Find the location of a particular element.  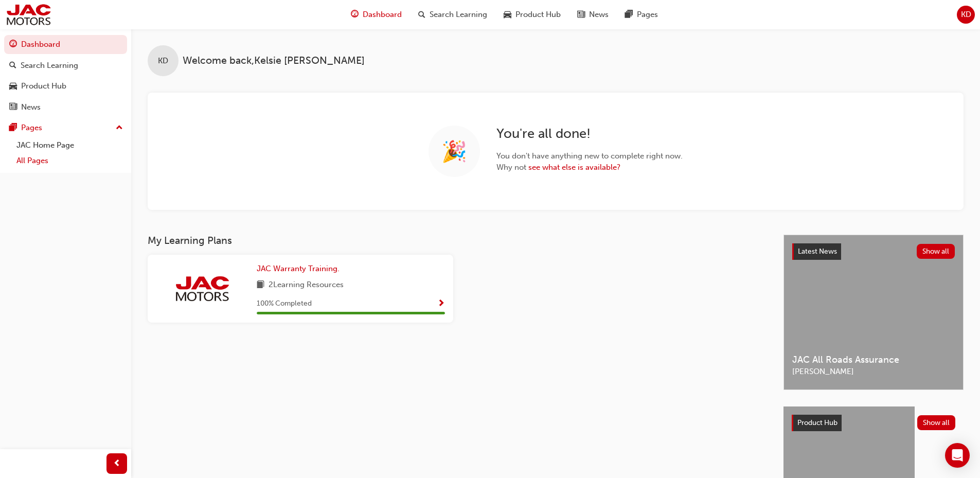

span: Search Learning is located at coordinates (458, 14).